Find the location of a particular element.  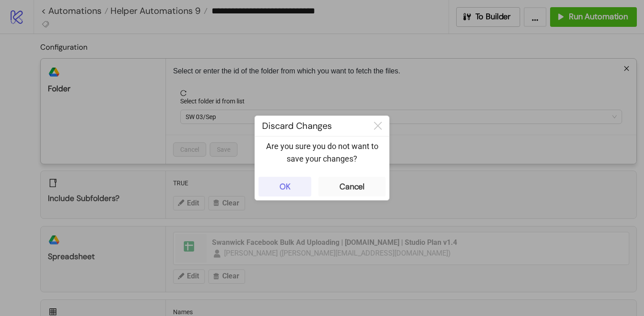

button: Cancel is located at coordinates (352, 187).